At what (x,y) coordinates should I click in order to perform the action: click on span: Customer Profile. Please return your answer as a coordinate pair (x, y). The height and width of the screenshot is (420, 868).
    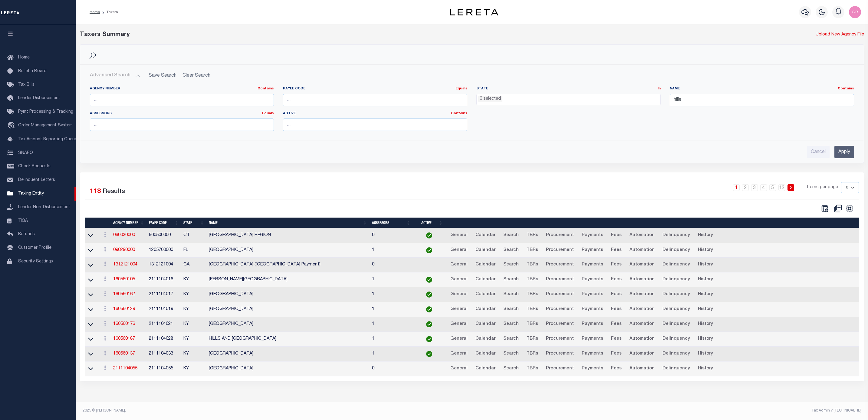
    Looking at the image, I should click on (35, 248).